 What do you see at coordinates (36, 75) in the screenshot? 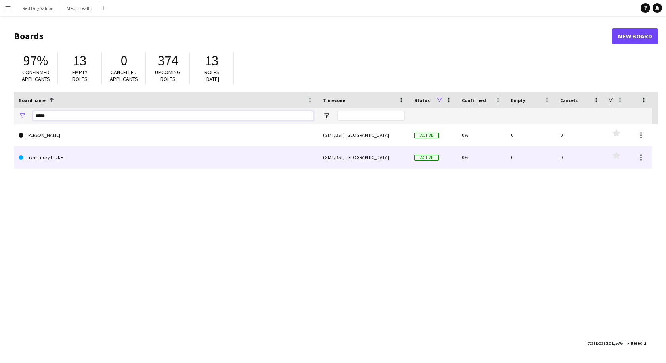
I see `span: Confirmed applicants` at bounding box center [36, 75].